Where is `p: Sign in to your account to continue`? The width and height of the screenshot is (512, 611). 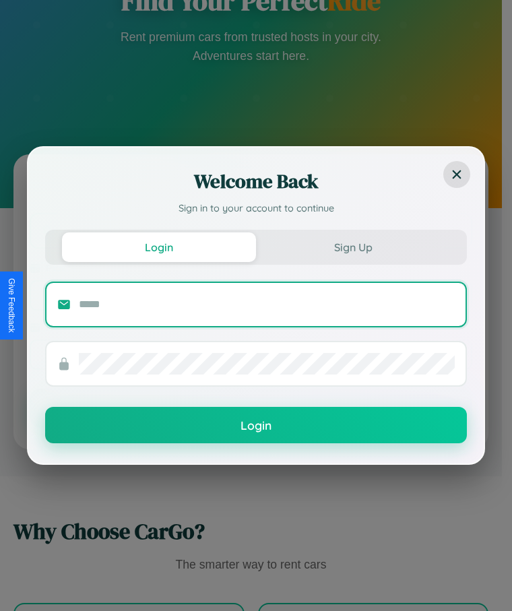
p: Sign in to your account to continue is located at coordinates (256, 209).